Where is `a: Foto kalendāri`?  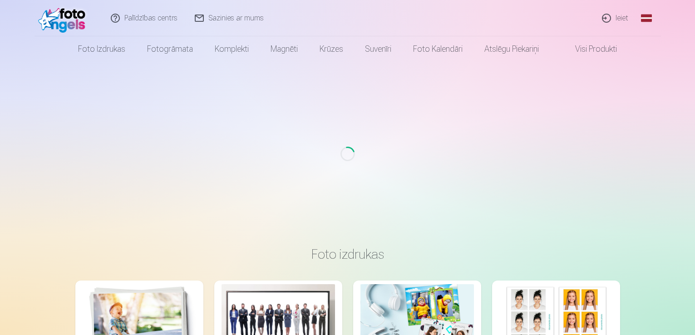 a: Foto kalendāri is located at coordinates (438, 49).